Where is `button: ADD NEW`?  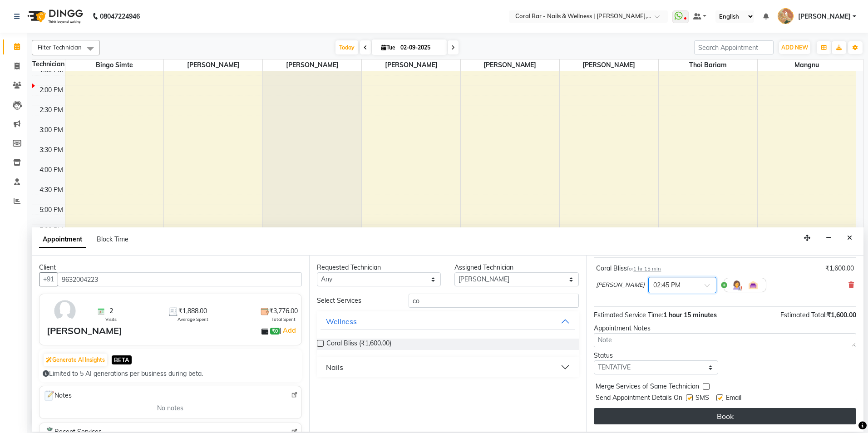 button: ADD NEW is located at coordinates (794, 48).